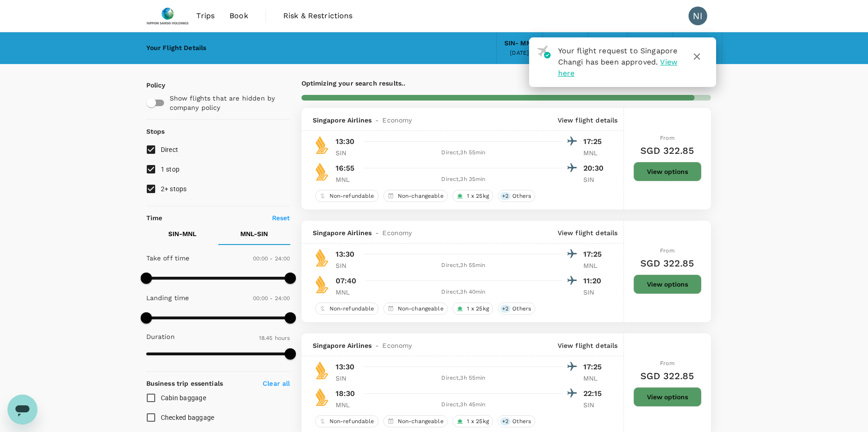 The width and height of the screenshot is (868, 432). Describe the element at coordinates (595, 169) in the screenshot. I see `p: 20:30` at that location.